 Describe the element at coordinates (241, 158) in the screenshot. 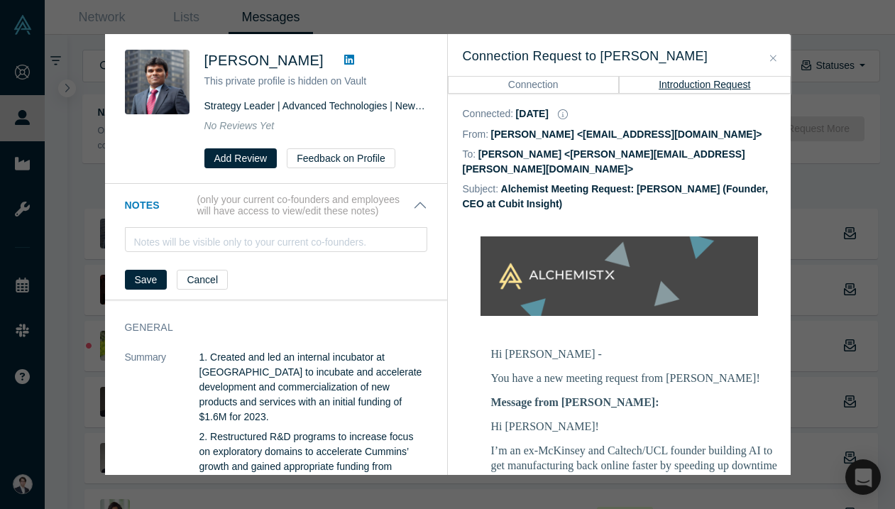

I see `button: Add Review` at that location.